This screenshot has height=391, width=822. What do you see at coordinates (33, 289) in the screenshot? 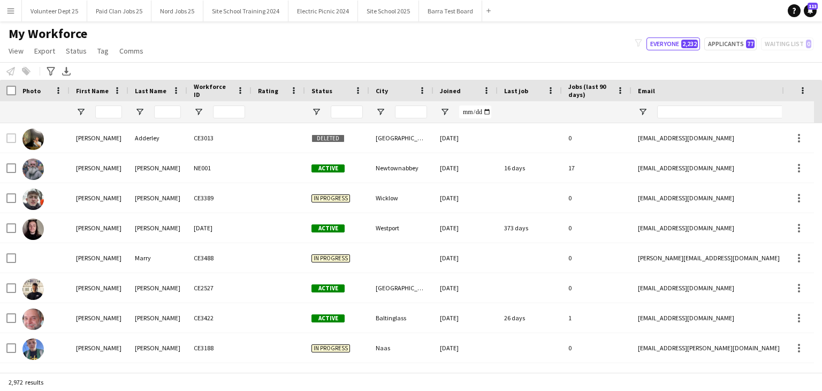
I see `img: Aaron O` at bounding box center [33, 289].